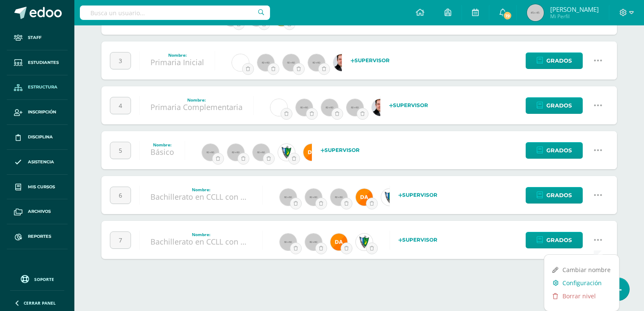 The width and height of the screenshot is (644, 311). What do you see at coordinates (162, 152) in the screenshot?
I see `a: Básico` at bounding box center [162, 152].